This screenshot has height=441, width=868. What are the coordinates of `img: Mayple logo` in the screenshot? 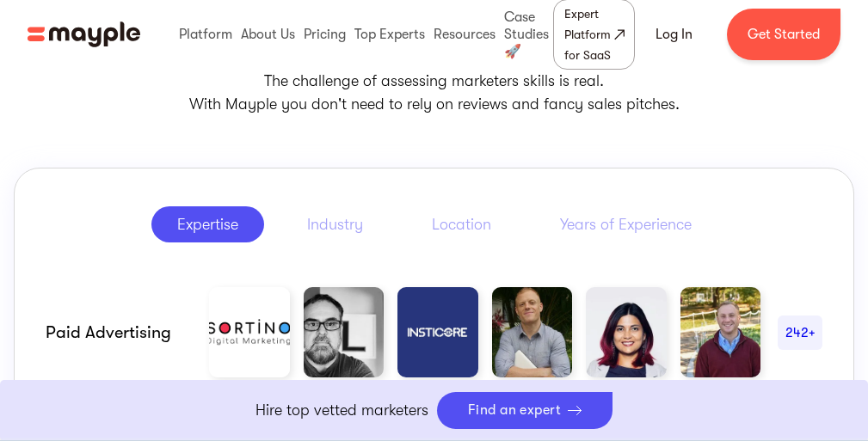 It's located at (84, 35).